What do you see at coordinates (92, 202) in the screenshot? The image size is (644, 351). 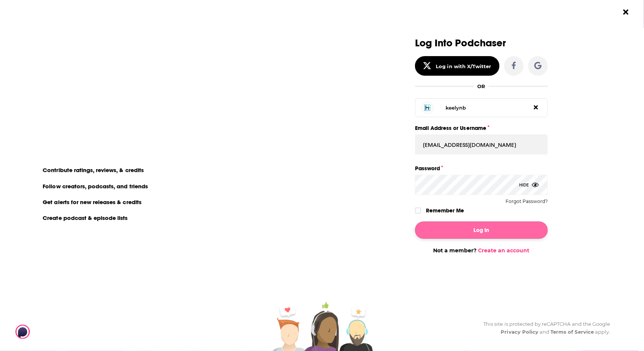 I see `li: Get alerts for new releases & credits` at bounding box center [92, 202].